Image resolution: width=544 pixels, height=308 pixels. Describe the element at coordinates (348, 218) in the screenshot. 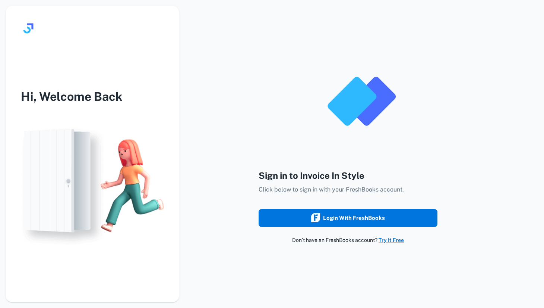

I see `button: Login with FreshBooks` at that location.